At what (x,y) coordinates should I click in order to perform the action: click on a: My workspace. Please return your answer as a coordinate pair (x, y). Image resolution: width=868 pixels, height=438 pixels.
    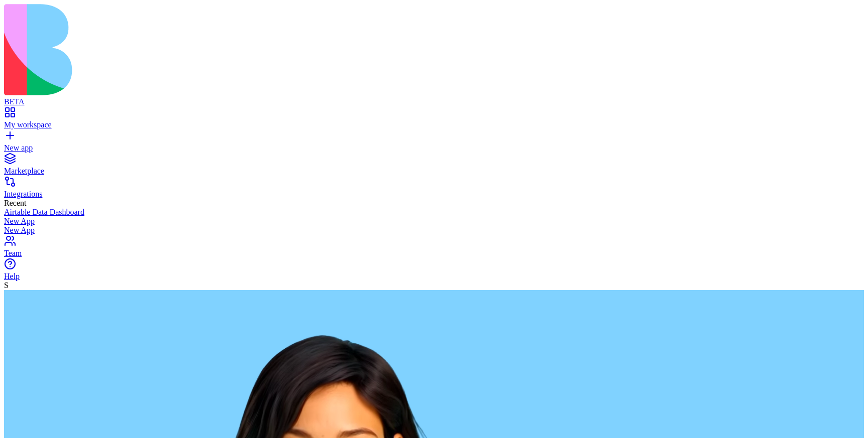
    Looking at the image, I should click on (434, 120).